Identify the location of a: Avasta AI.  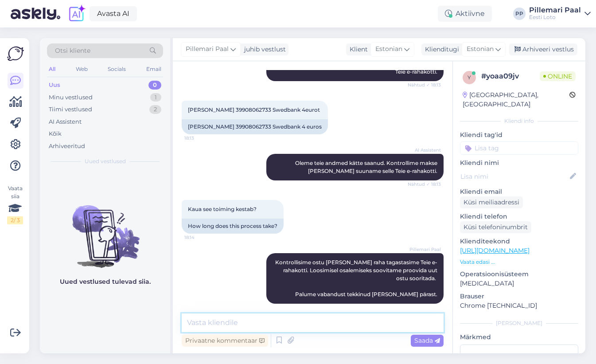
(113, 14).